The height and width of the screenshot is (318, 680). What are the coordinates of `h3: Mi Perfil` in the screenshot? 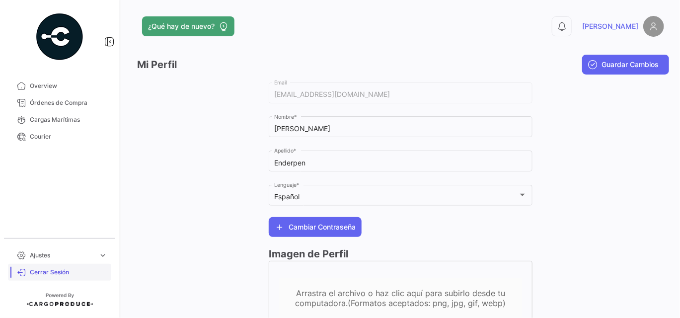 It's located at (157, 65).